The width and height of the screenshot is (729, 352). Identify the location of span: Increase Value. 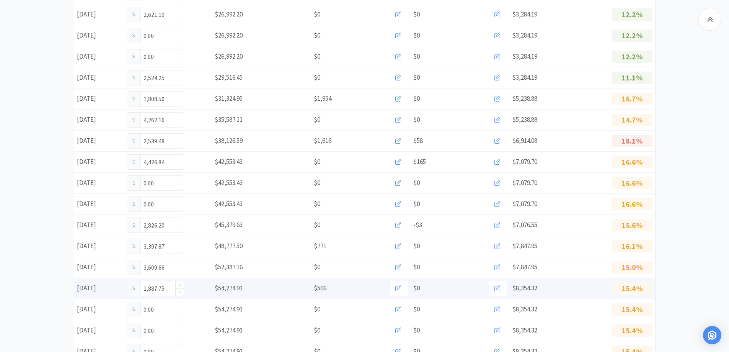
(180, 284).